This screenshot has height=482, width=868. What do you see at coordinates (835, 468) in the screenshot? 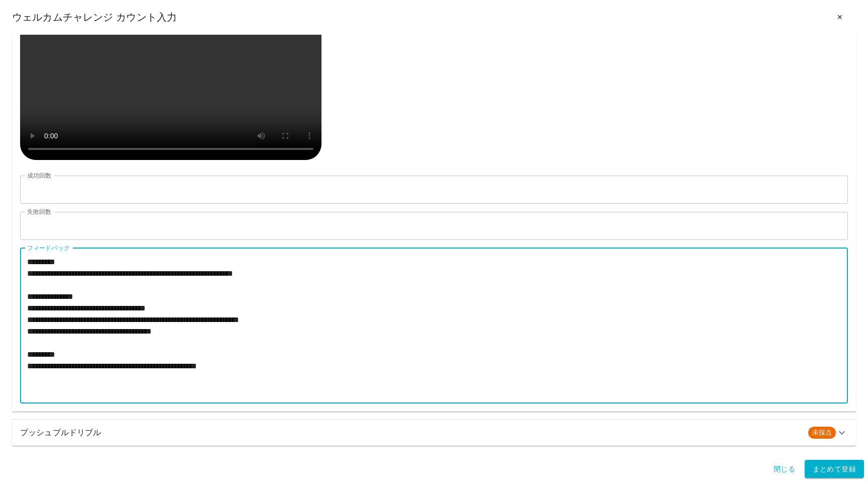
I see `button: まとめて登録` at bounding box center [835, 468].